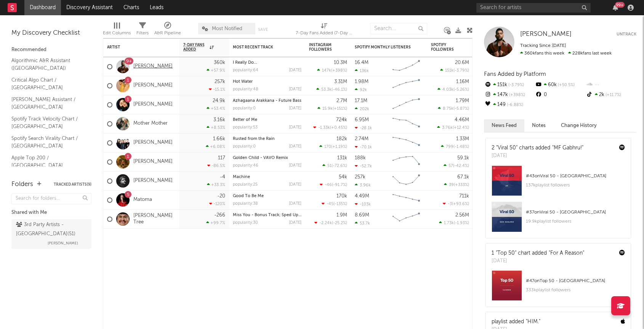 The width and height of the screenshot is (644, 329). I want to click on span: +1.19 %, so click(339, 147).